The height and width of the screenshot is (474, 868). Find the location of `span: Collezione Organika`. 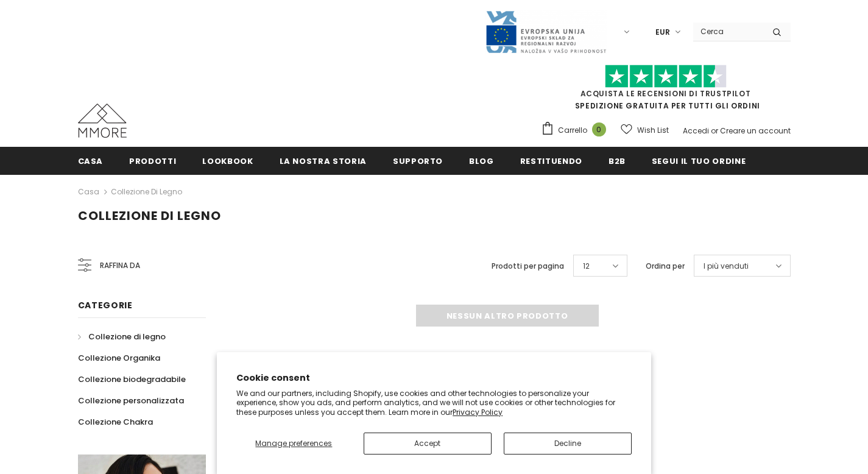

span: Collezione Organika is located at coordinates (119, 358).